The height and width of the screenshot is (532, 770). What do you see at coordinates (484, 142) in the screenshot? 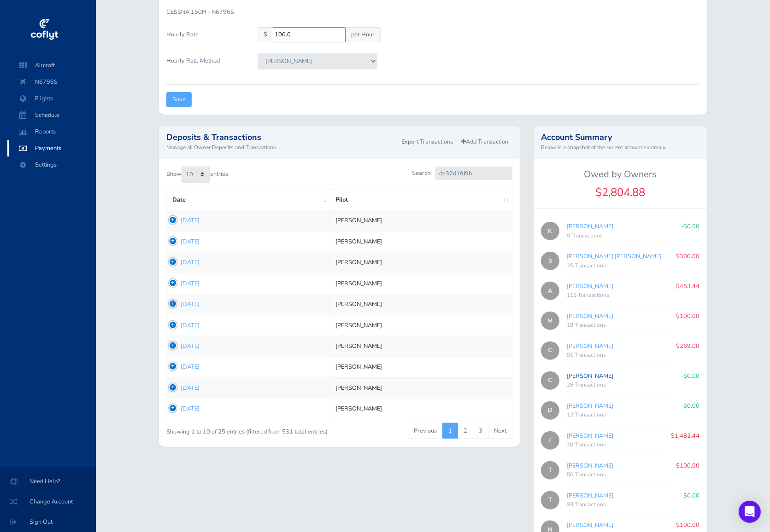
I see `a: Add Transaction` at bounding box center [484, 142].